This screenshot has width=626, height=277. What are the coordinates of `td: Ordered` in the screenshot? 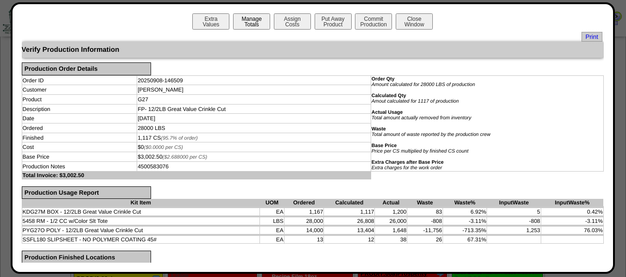 It's located at (79, 128).